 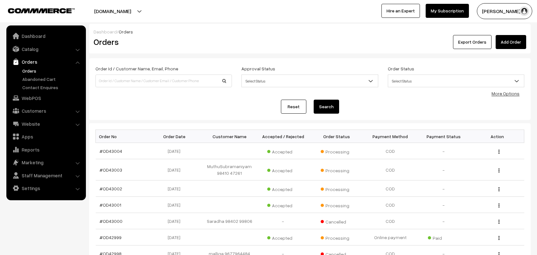 I want to click on th: Payment Status, so click(x=444, y=136).